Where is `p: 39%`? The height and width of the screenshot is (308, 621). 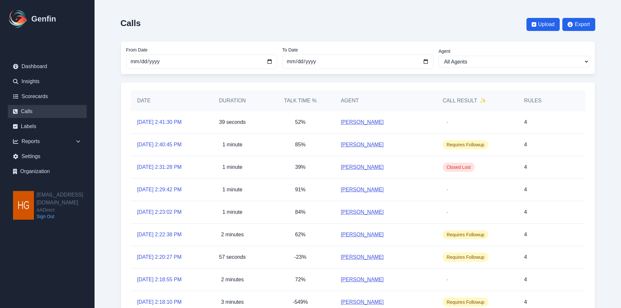
p: 39% is located at coordinates (300, 167).